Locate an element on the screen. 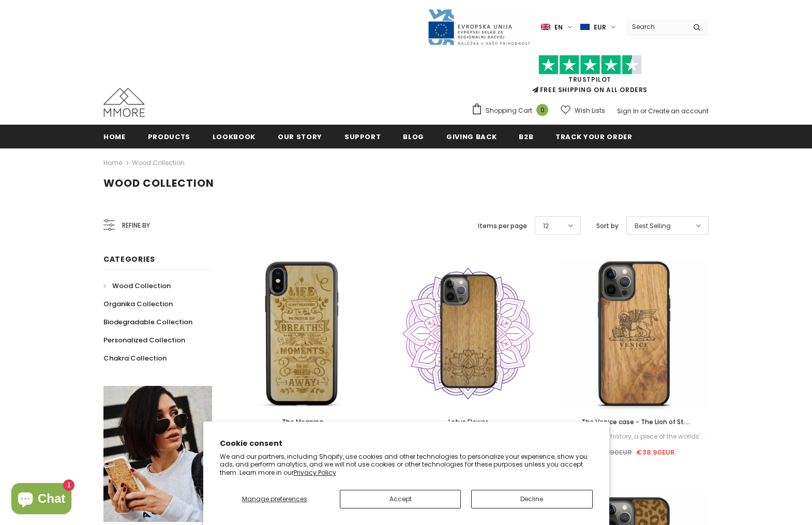 The width and height of the screenshot is (812, 525). span: Lotus Flower is located at coordinates (468, 421).